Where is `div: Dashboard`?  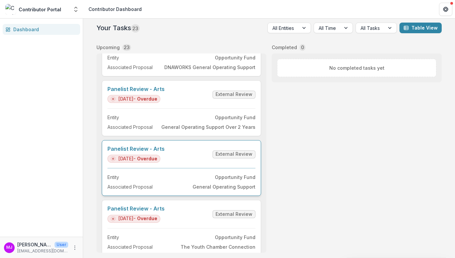
div: Dashboard is located at coordinates (44, 29).